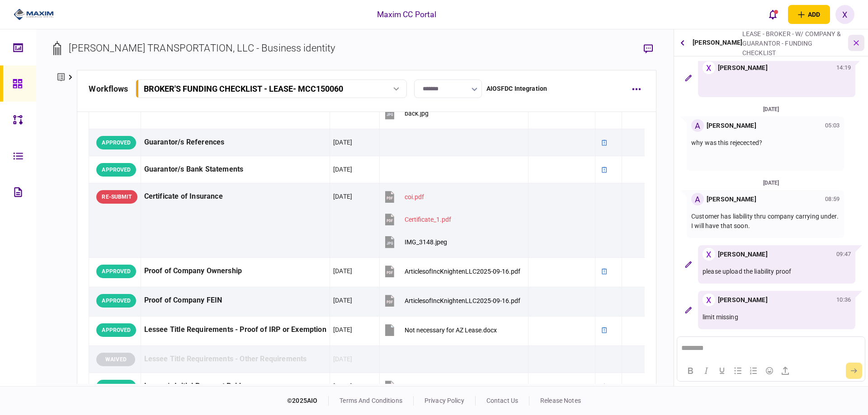  What do you see at coordinates (426, 242) in the screenshot?
I see `div: IMG_3148.jpeg` at bounding box center [426, 242].